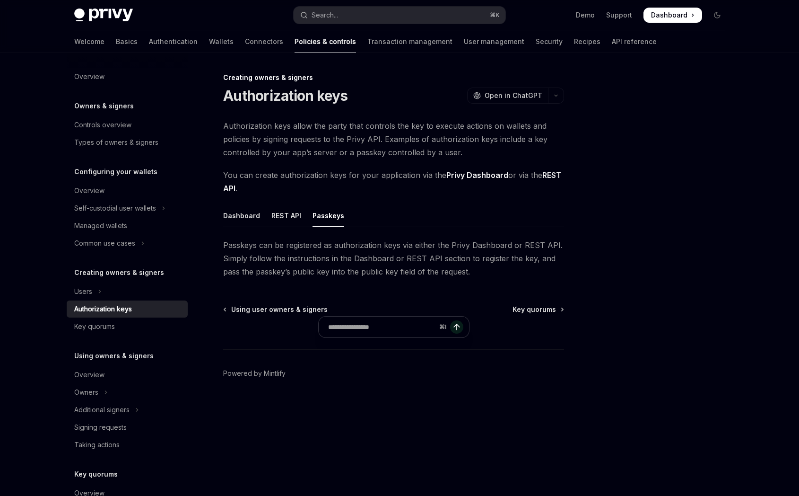 This screenshot has width=799, height=496. Describe the element at coordinates (507, 96) in the screenshot. I see `button: Open in ChatGPT` at that location.